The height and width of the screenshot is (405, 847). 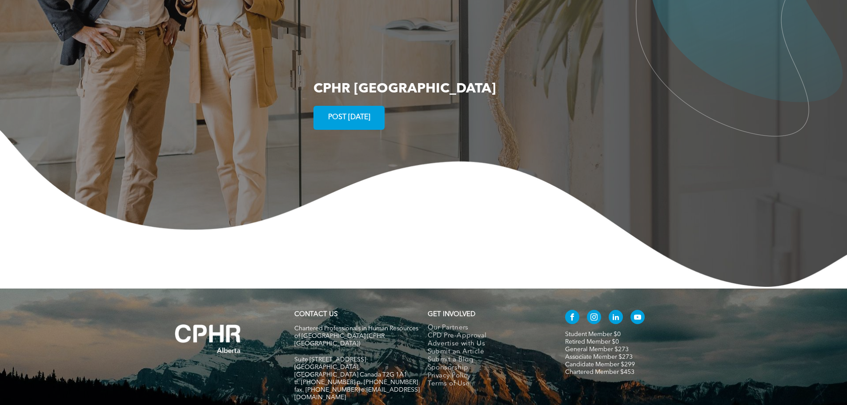 I want to click on a: Candidate Member $299, so click(x=600, y=364).